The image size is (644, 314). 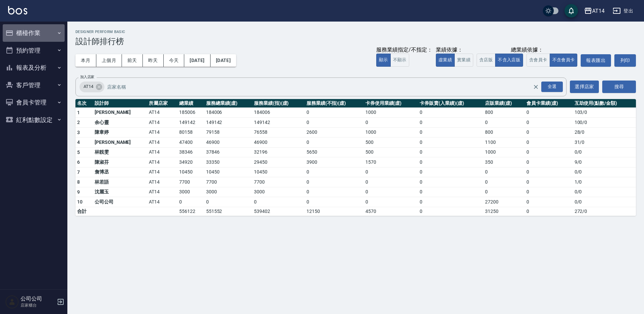 What do you see at coordinates (623, 11) in the screenshot?
I see `button: 登出` at bounding box center [623, 11].